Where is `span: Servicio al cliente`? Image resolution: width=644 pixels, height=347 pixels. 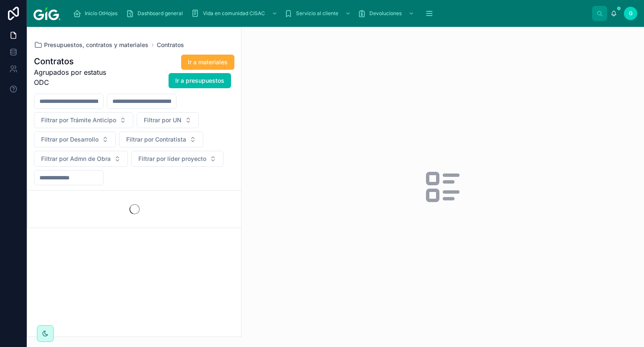
span: Servicio al cliente is located at coordinates (317, 14).